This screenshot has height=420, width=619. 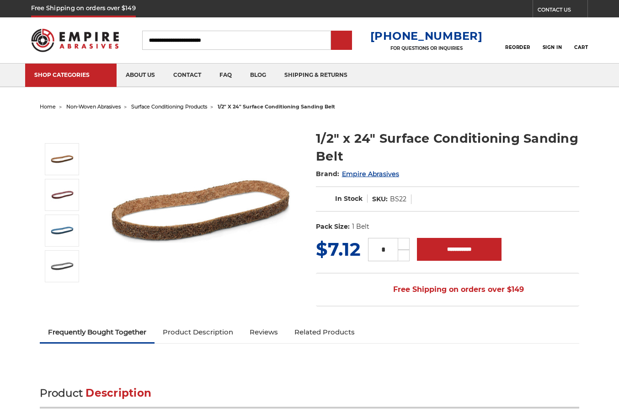 What do you see at coordinates (370, 174) in the screenshot?
I see `a: Empire Abrasives` at bounding box center [370, 174].